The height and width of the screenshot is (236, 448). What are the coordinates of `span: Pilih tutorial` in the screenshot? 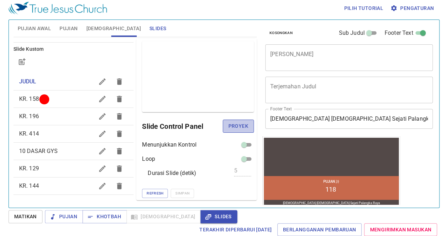 It's located at (363, 8).